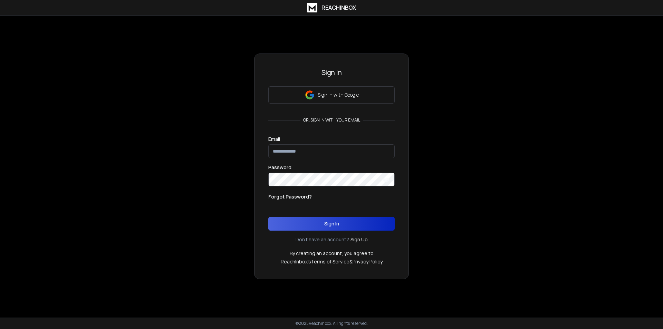  I want to click on a: ReachInbox, so click(332, 8).